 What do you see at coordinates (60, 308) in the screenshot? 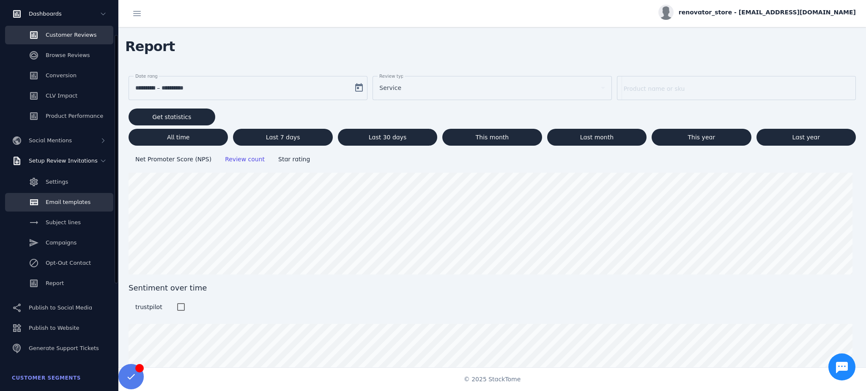
I see `span: Publish to Social Media` at bounding box center [60, 308].